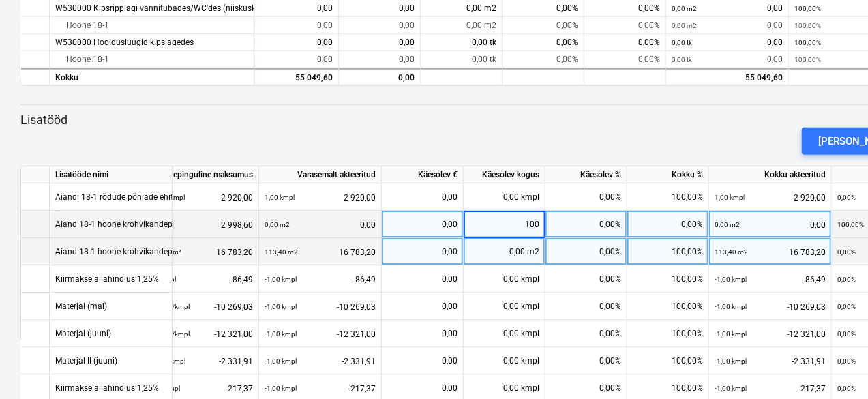 The width and height of the screenshot is (868, 399). I want to click on font: Lisatööde nimi, so click(81, 175).